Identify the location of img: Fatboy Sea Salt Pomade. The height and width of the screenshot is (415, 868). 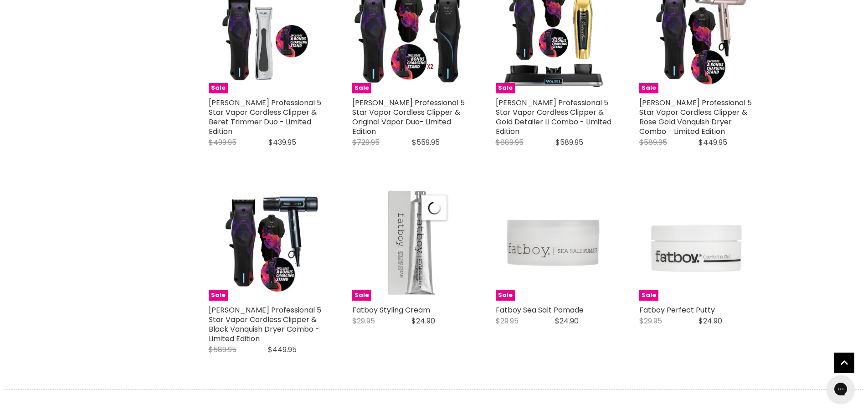
(554, 242).